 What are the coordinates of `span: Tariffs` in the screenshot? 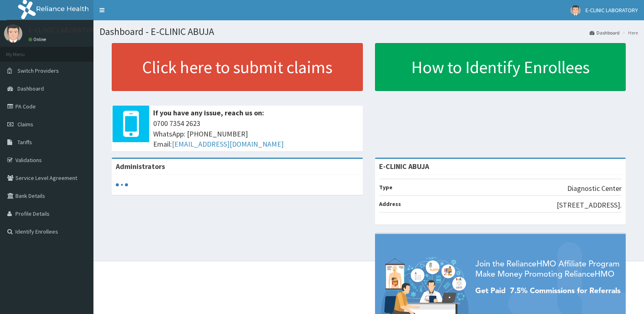 It's located at (25, 142).